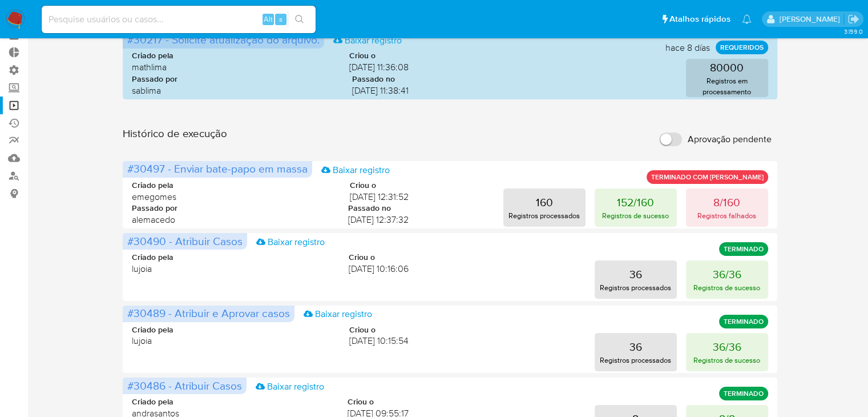 The height and width of the screenshot is (417, 868). Describe the element at coordinates (299, 20) in the screenshot. I see `button: search-icon` at that location.